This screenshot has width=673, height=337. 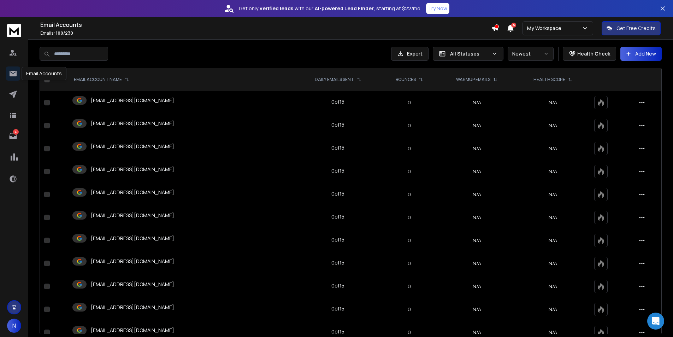 What do you see at coordinates (64, 33) in the screenshot?
I see `span: 100 / 230` at bounding box center [64, 33].